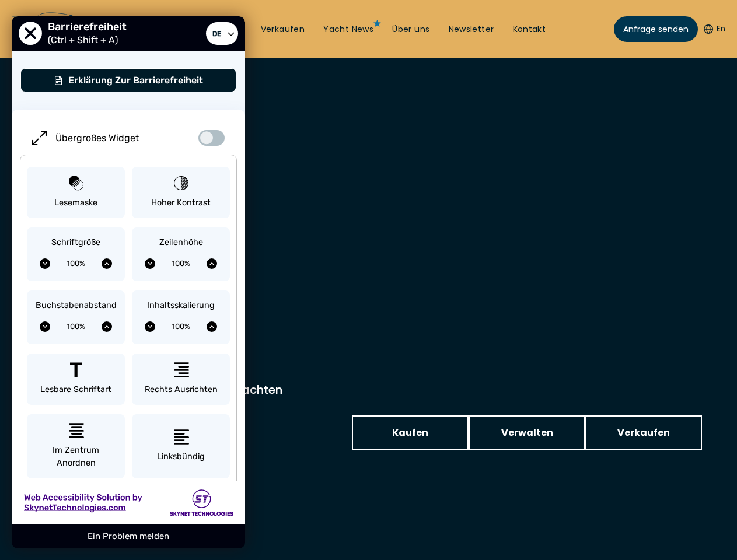 The height and width of the screenshot is (560, 737). What do you see at coordinates (75, 447) in the screenshot?
I see `button: Im Zentrum anordnen` at bounding box center [75, 447].